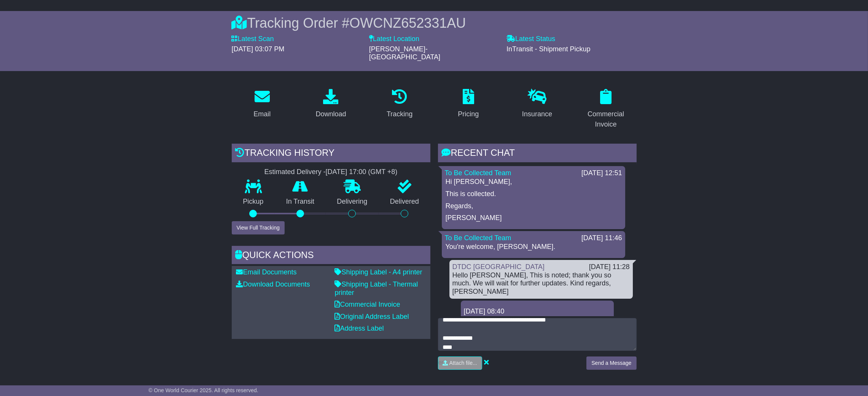 This screenshot has width=868, height=396. What do you see at coordinates (606, 119) in the screenshot?
I see `div: Commercial Invoice` at bounding box center [606, 119].